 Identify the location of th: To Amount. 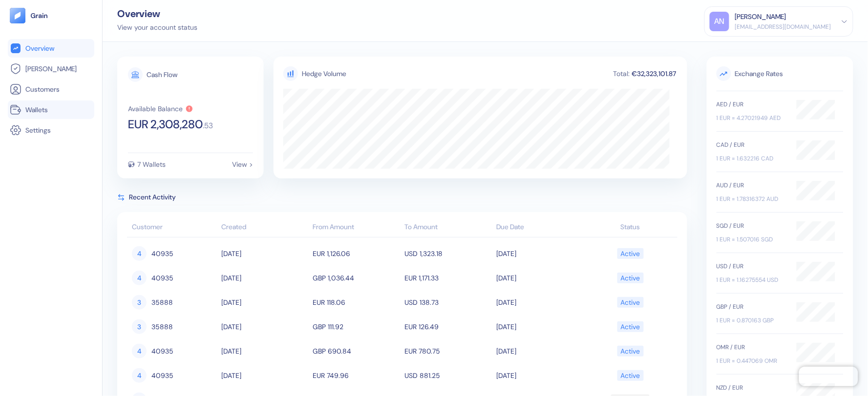
(448, 228).